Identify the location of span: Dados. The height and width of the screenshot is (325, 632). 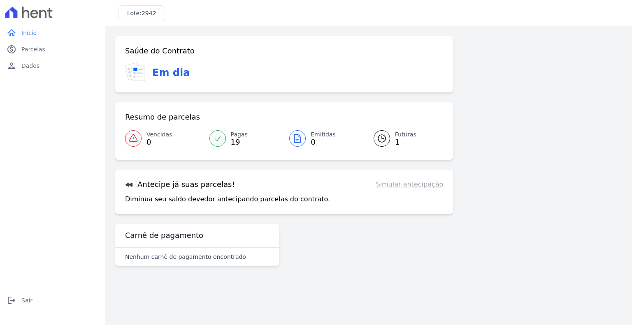
(30, 66).